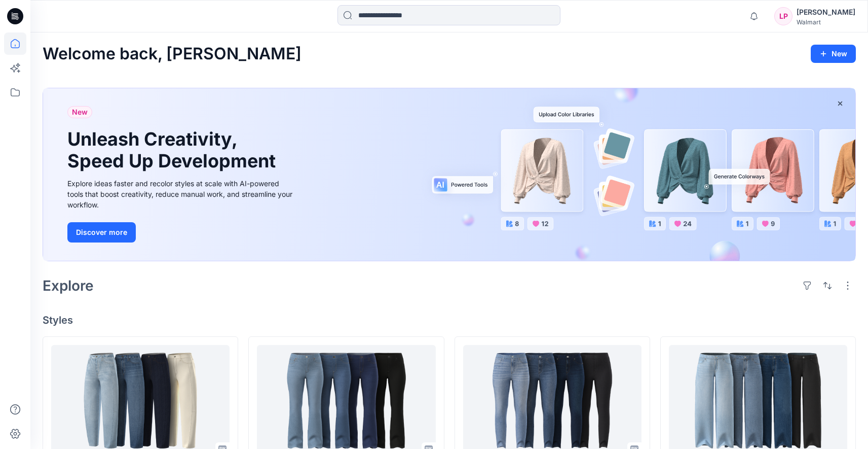  What do you see at coordinates (182, 232) in the screenshot?
I see `a: Discover more` at bounding box center [182, 232].